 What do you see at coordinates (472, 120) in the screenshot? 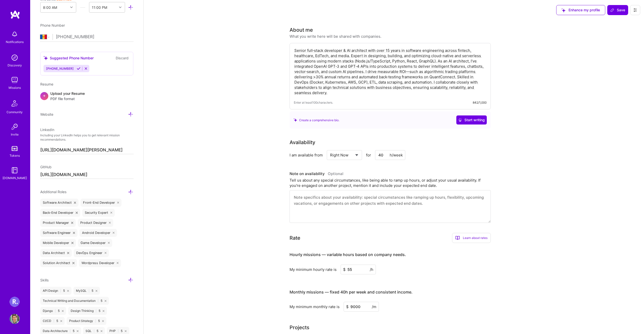
I see `span: Start writing` at bounding box center [472, 120].